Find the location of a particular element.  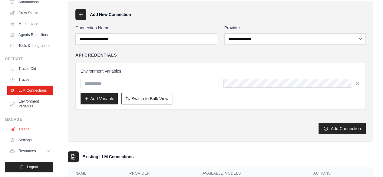

a: Traces Old is located at coordinates (30, 69).